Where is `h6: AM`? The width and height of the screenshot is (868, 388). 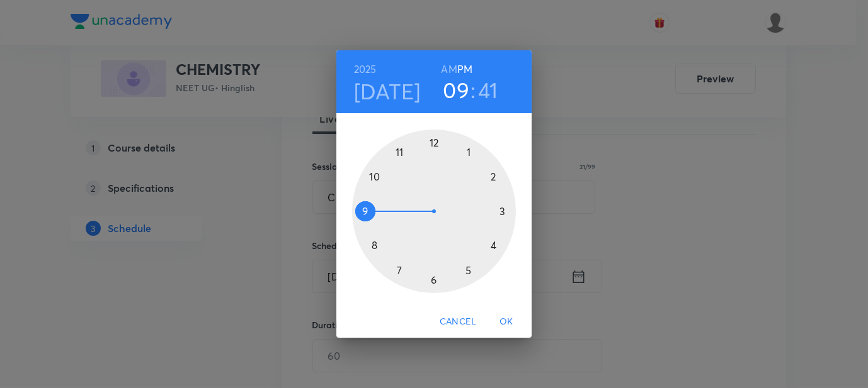 h6: AM is located at coordinates (448, 70).